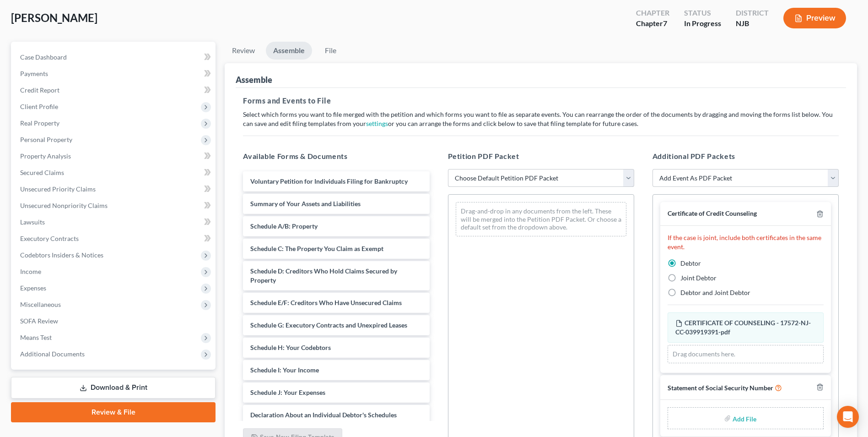 The image size is (868, 437). Describe the element at coordinates (31, 271) in the screenshot. I see `span: Income` at that location.